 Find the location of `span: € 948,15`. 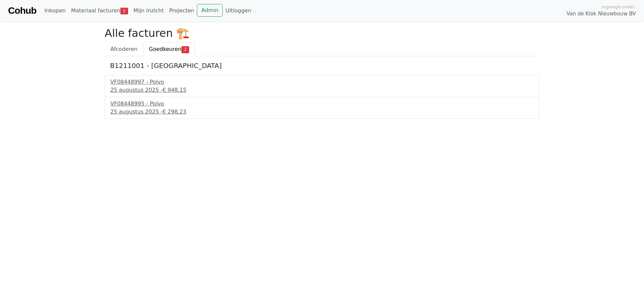

span: € 948,15 is located at coordinates (174, 90).